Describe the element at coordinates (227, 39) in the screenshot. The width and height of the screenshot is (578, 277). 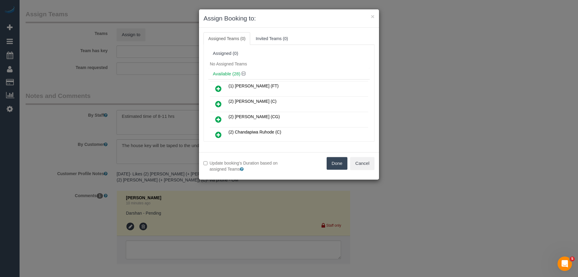
I see `a: Assigned Teams (0)` at that location.